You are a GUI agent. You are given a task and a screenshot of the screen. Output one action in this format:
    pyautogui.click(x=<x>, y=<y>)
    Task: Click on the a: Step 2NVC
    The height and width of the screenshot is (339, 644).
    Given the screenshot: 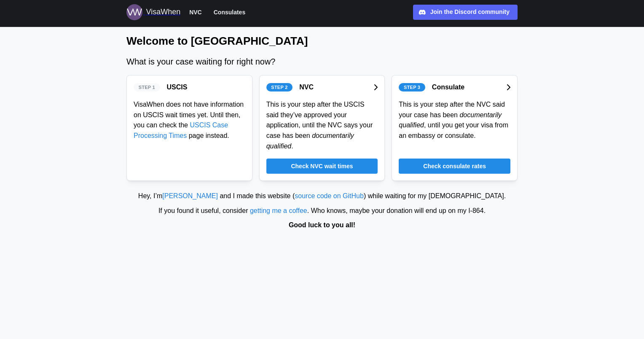 What is the action you would take?
    pyautogui.click(x=322, y=87)
    